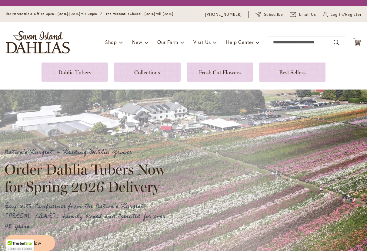 Image resolution: width=367 pixels, height=251 pixels. Describe the element at coordinates (347, 15) in the screenshot. I see `span: Log In/Register` at that location.